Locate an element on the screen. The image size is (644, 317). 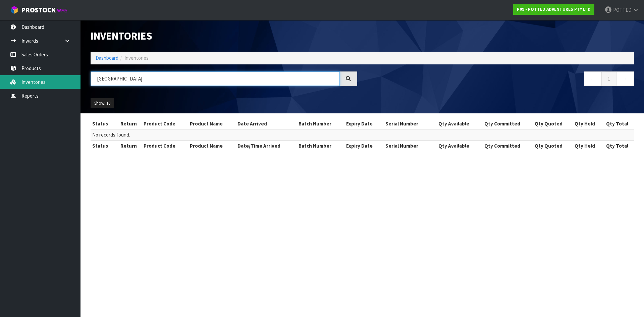
a: Dashboard is located at coordinates (107, 58).